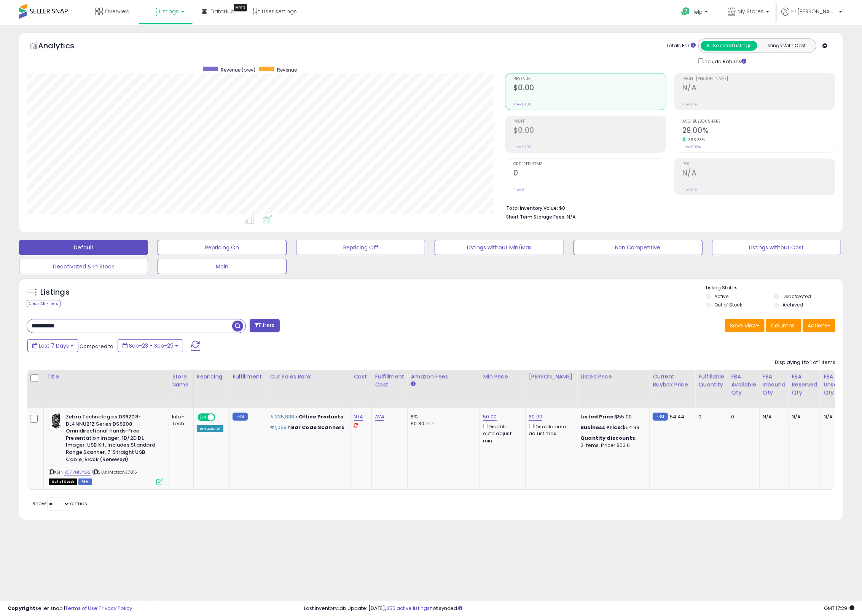 Image resolution: width=862 pixels, height=616 pixels. What do you see at coordinates (691, 147) in the screenshot?
I see `small: Prev: 6.00%` at bounding box center [691, 147].